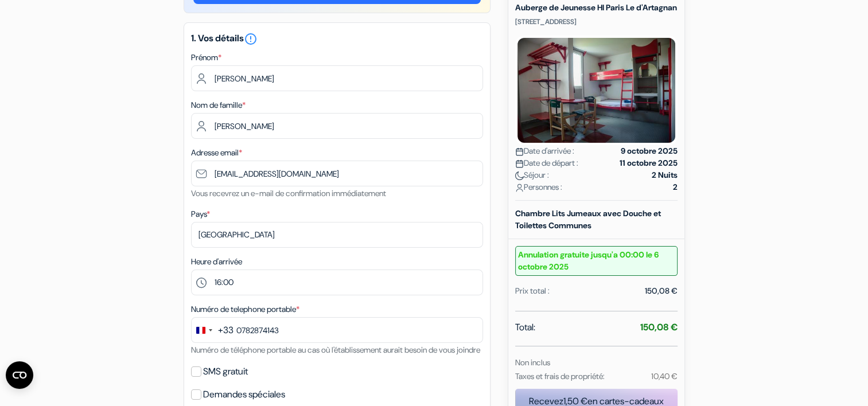  What do you see at coordinates (250, 39) in the screenshot?
I see `i: error_outline` at bounding box center [250, 39].